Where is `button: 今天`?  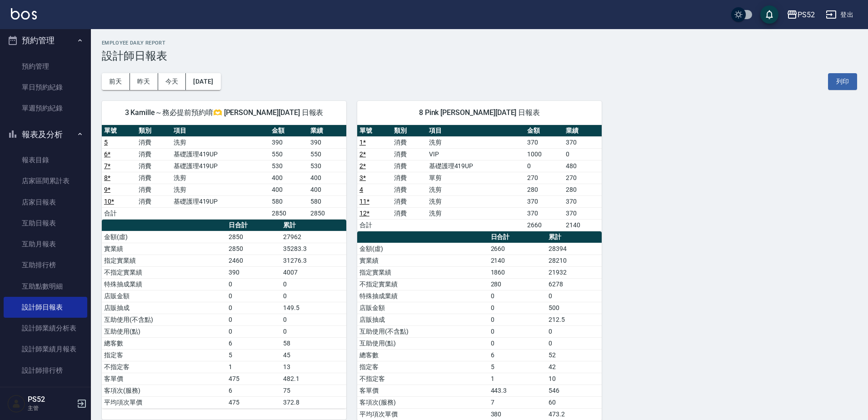 button: 今天 is located at coordinates (173, 81).